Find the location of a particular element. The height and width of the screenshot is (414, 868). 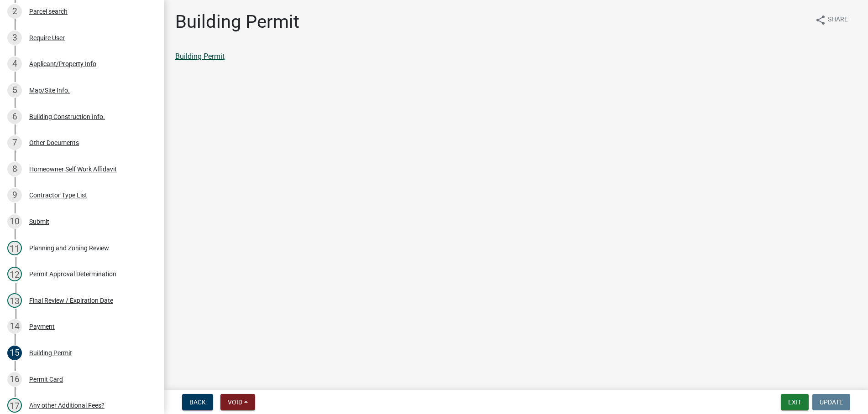

div: Contractor Type List is located at coordinates (58, 195).